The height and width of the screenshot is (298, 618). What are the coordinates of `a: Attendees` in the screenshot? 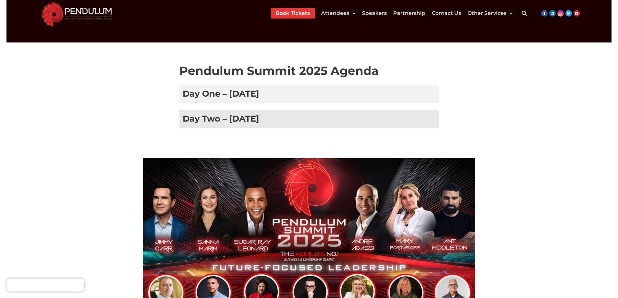 It's located at (339, 13).